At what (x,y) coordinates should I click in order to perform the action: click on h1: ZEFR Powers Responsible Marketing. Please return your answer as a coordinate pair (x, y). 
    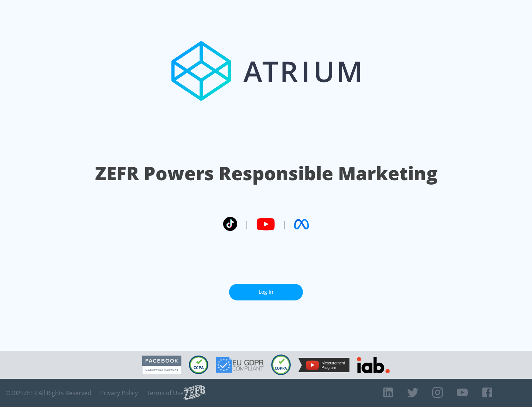
    Looking at the image, I should click on (266, 173).